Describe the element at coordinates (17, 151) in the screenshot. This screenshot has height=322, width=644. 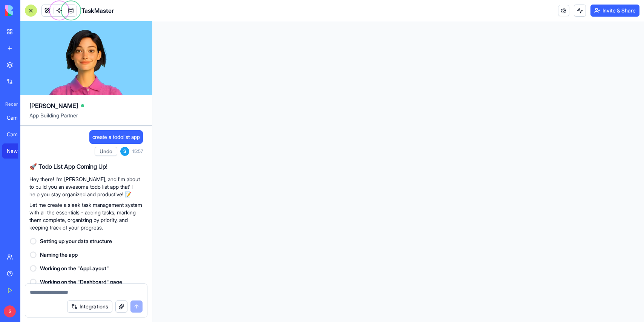
I see `div: New App` at that location.